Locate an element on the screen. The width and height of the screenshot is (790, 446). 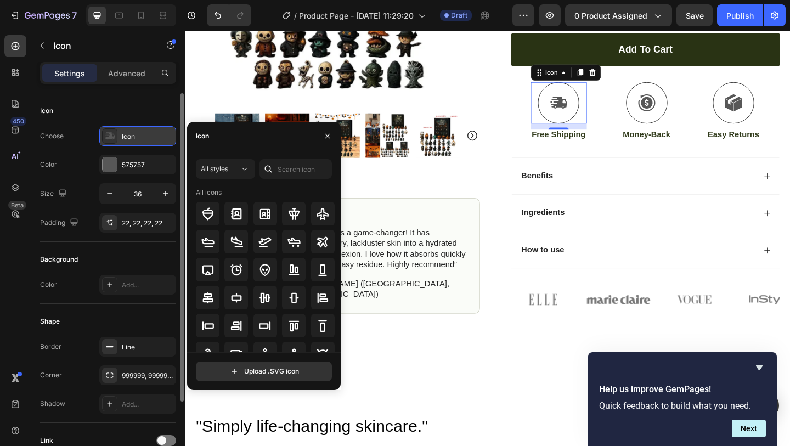
div: Help us improve GemPages! is located at coordinates (683, 399).